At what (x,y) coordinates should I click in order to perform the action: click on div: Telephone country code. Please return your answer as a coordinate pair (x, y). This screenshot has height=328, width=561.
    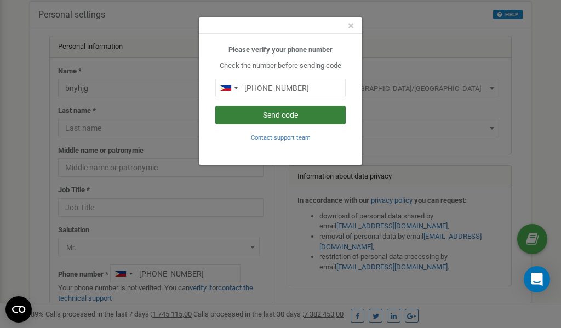
    Looking at the image, I should click on (228, 88).